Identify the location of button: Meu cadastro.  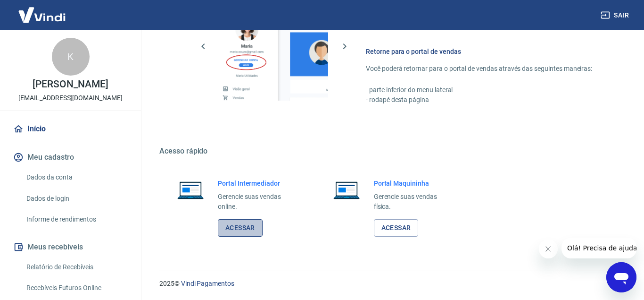
(70, 157).